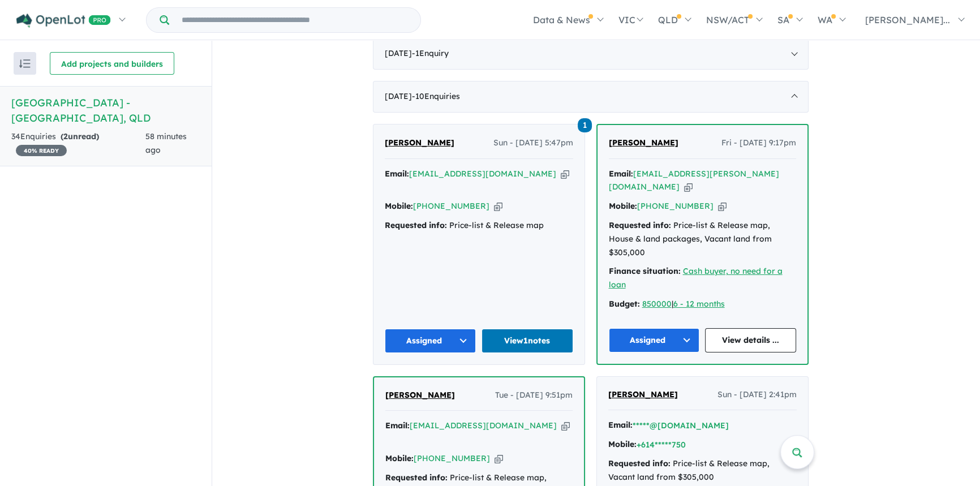 This screenshot has width=980, height=486. Describe the element at coordinates (625, 304) in the screenshot. I see `strong: Budget:` at that location.